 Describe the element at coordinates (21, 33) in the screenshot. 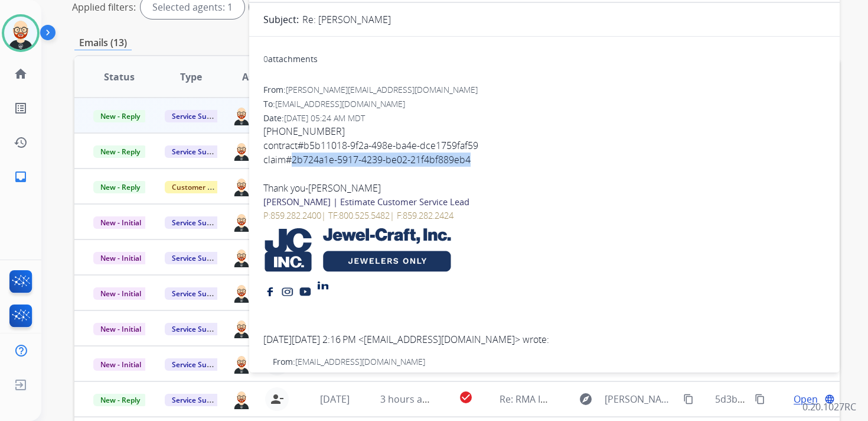

I see `img: avatar` at that location.